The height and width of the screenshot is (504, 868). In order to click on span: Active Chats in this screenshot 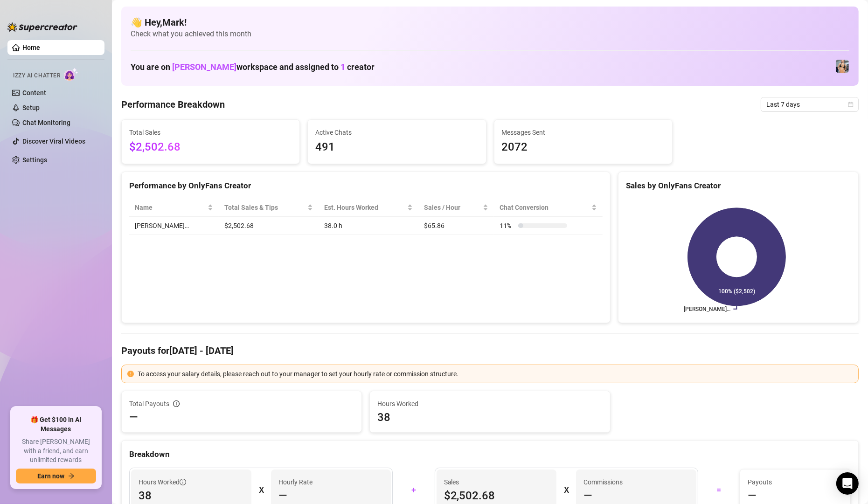, I will do `click(397, 133)`.